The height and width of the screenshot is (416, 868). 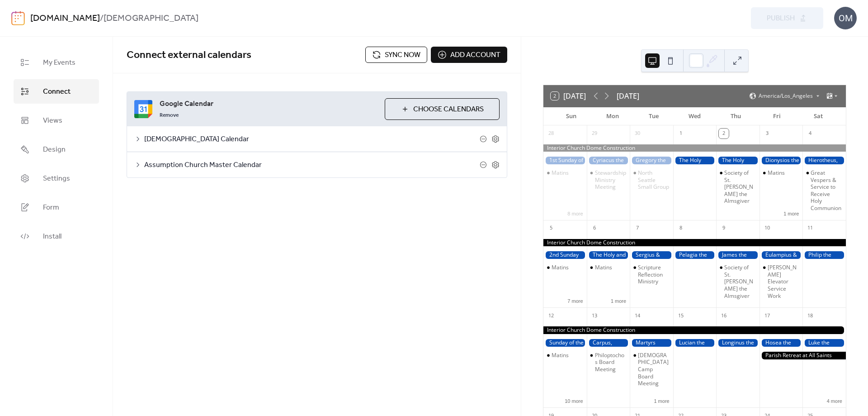 I want to click on div: Longinus the Centurion, so click(x=738, y=343).